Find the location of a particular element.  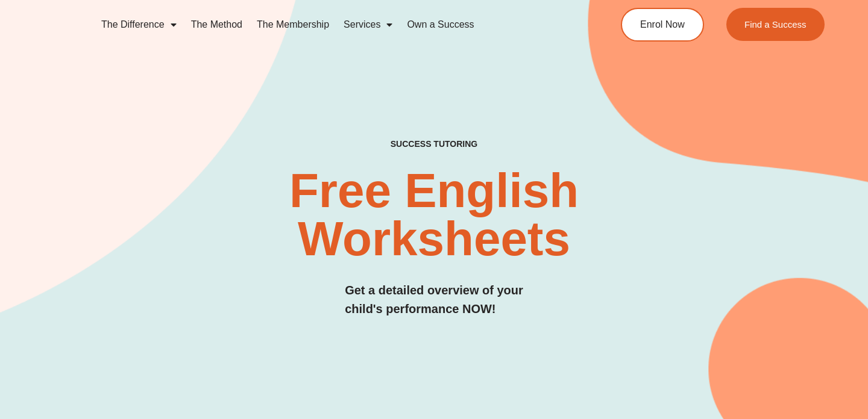

a: Find a Success is located at coordinates (776, 24).